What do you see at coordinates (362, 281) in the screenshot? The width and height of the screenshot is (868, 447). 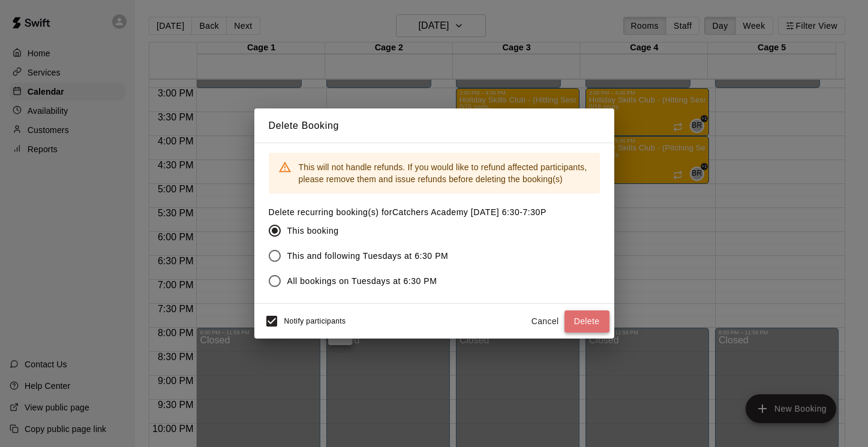 I see `span: All bookings on Tuesdays at 6:30 PM` at bounding box center [362, 281].